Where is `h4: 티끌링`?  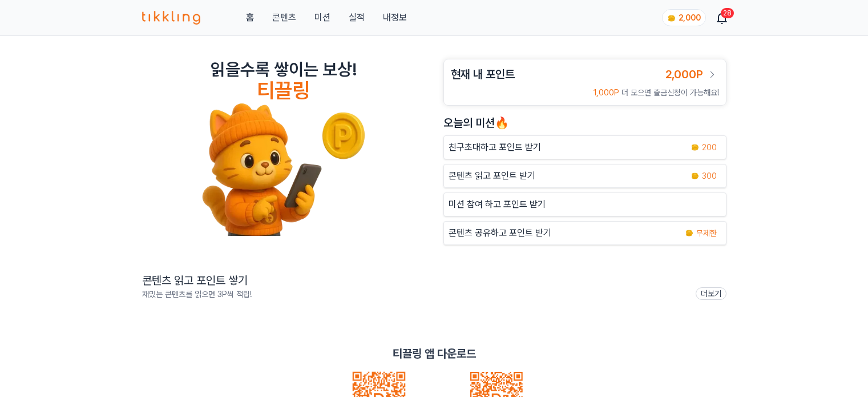 h4: 티끌링 is located at coordinates (283, 91).